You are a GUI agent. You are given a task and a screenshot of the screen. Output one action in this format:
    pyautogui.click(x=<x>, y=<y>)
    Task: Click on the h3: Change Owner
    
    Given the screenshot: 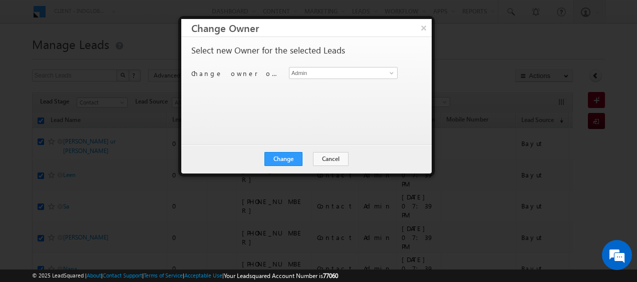 What is the action you would take?
    pyautogui.click(x=312, y=28)
    